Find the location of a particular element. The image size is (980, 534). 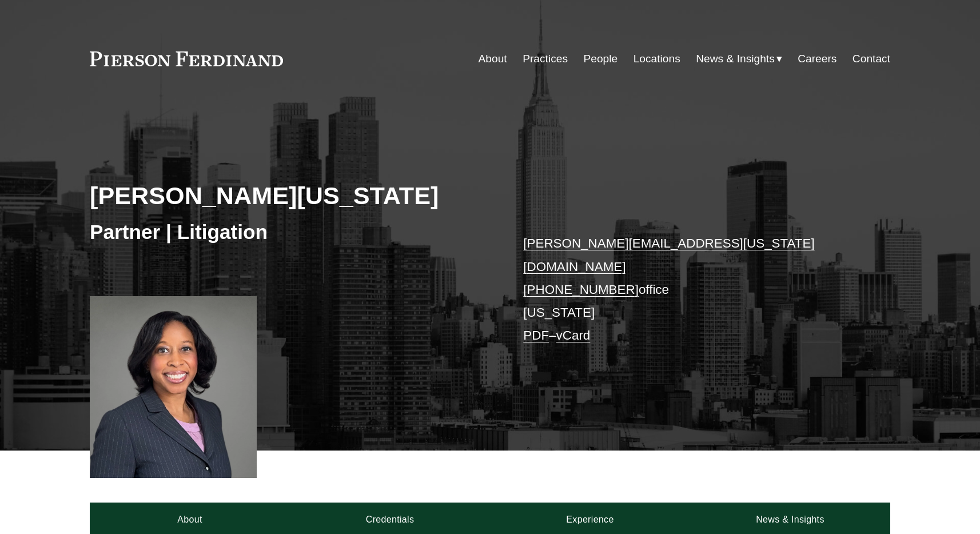

a: Practices is located at coordinates (545, 59).